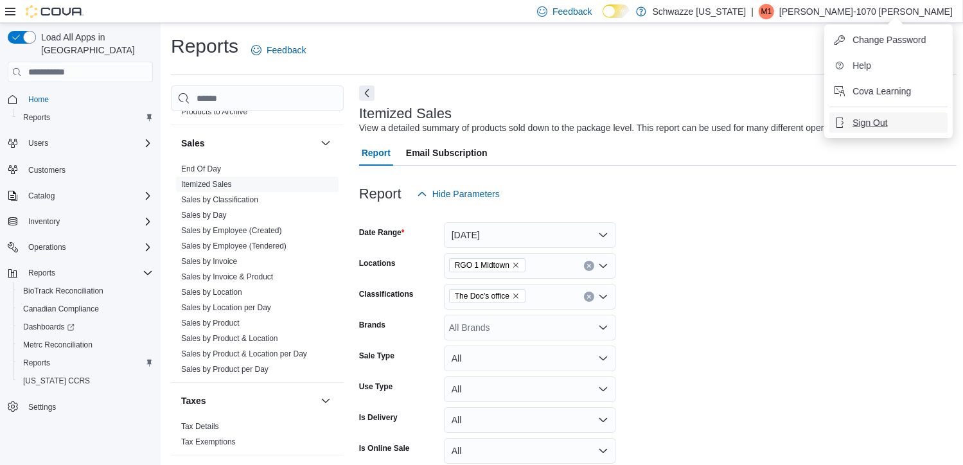 The height and width of the screenshot is (465, 963). Describe the element at coordinates (226, 308) in the screenshot. I see `span: Sales by Location per Day` at that location.